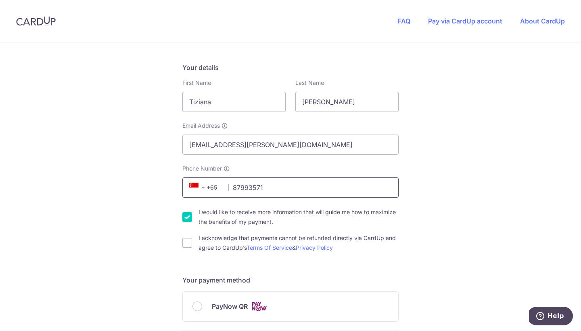  Describe the element at coordinates (27, 9) in the screenshot. I see `span: Help` at that location.